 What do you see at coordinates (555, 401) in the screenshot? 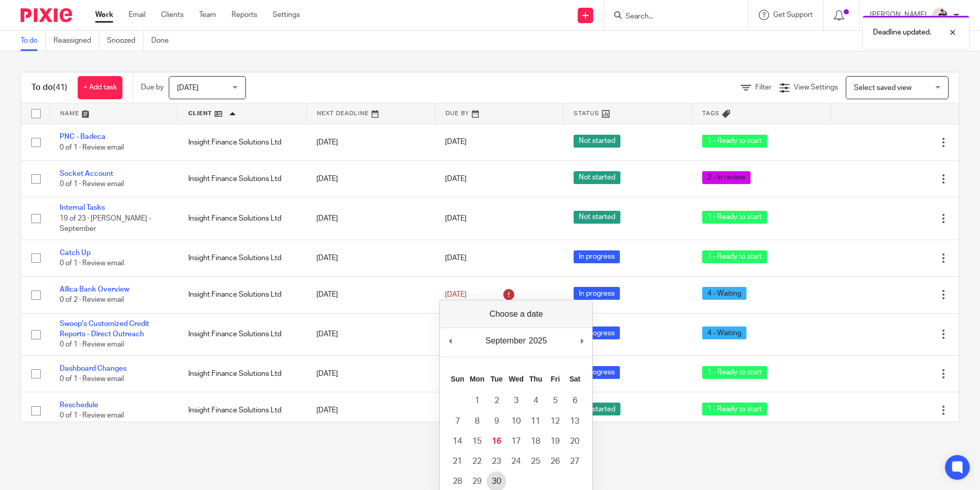
I see `button: 5` at bounding box center [555, 401].